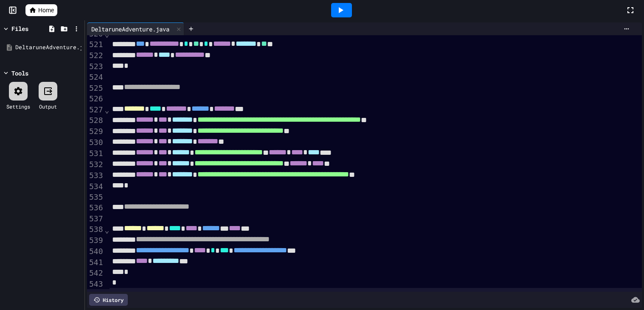  I want to click on div: 523, so click(96, 66).